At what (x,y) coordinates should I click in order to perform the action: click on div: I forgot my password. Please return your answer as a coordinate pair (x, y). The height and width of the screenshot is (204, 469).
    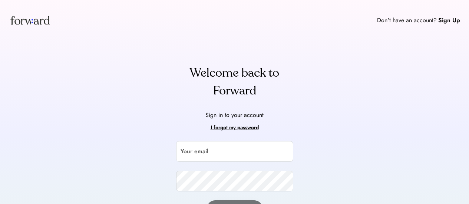
    Looking at the image, I should click on (235, 128).